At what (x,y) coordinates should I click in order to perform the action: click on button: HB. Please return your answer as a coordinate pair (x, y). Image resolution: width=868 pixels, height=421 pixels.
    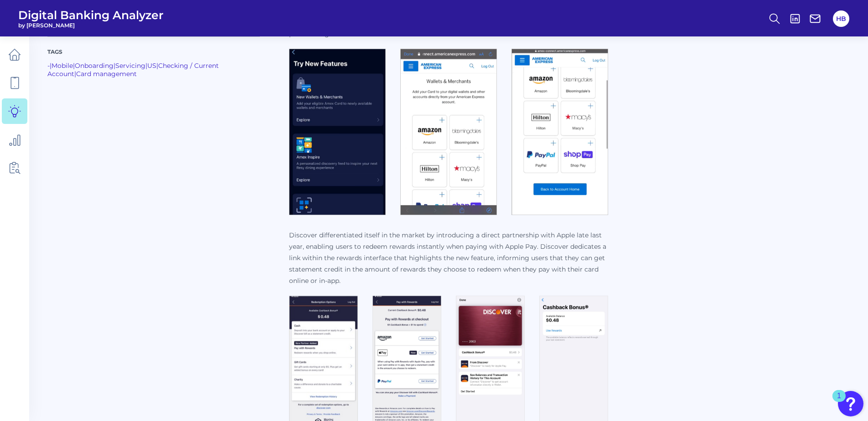
    Looking at the image, I should click on (841, 18).